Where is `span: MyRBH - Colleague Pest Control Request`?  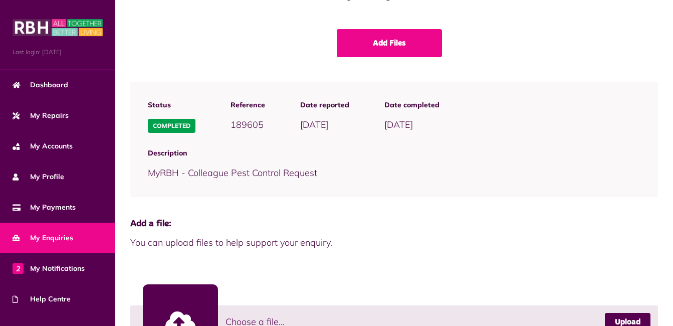 span: MyRBH - Colleague Pest Control Request is located at coordinates (232, 172).